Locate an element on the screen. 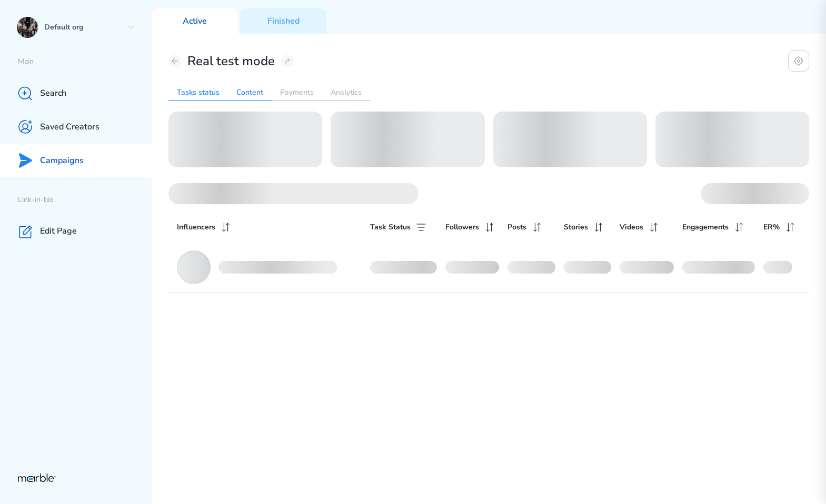  p: Stories is located at coordinates (576, 227).